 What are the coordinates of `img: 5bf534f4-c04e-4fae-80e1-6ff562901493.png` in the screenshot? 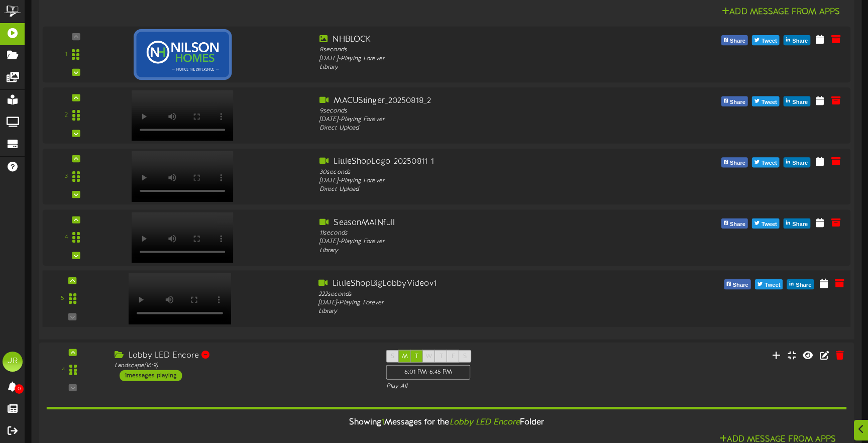 It's located at (183, 54).